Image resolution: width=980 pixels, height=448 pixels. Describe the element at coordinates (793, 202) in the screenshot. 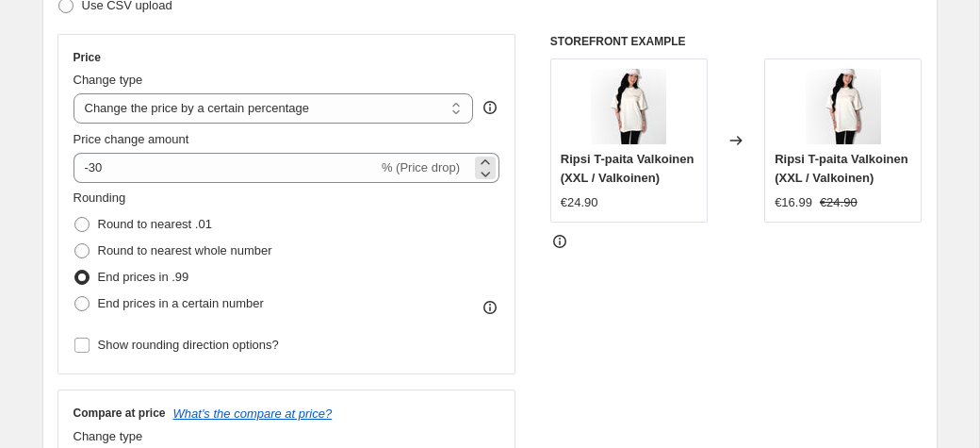

I see `div: €16.99` at that location.